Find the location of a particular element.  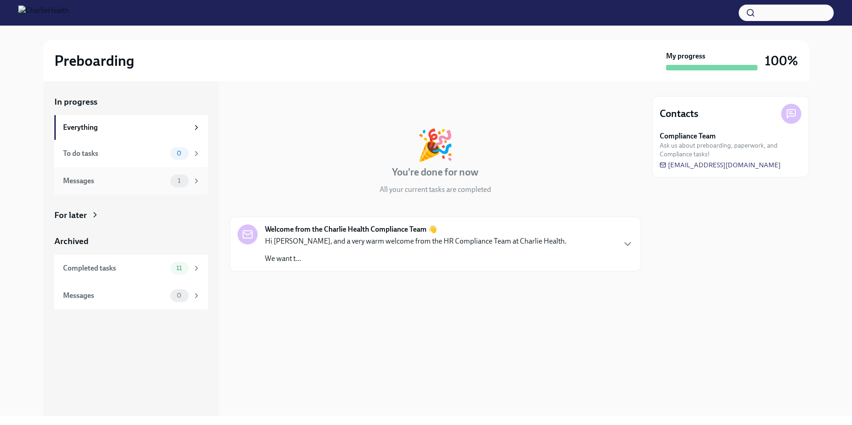

strong: Compliance Team is located at coordinates (687, 136).